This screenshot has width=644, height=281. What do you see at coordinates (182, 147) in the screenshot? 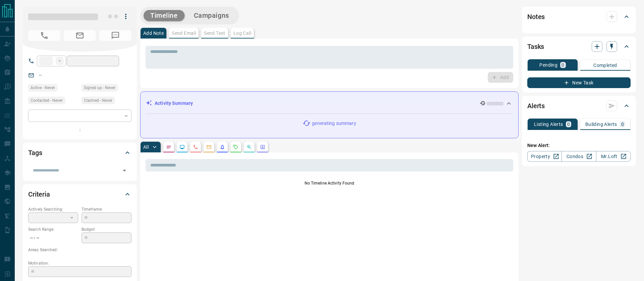
I see `svg: Lead Browsing Activity` at bounding box center [182, 147].